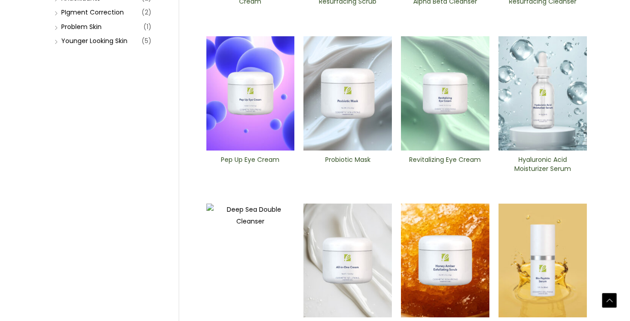  I want to click on a: Probiotic Mask, so click(347, 165).